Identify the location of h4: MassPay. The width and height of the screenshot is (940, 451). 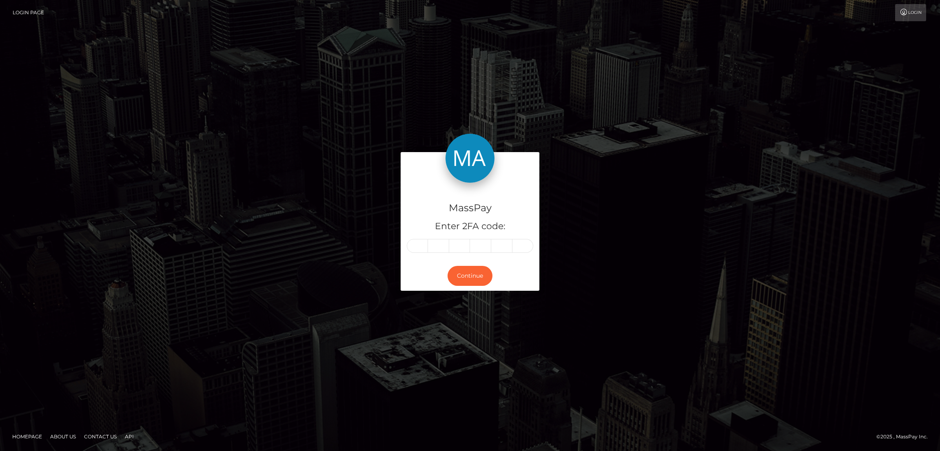
(470, 208).